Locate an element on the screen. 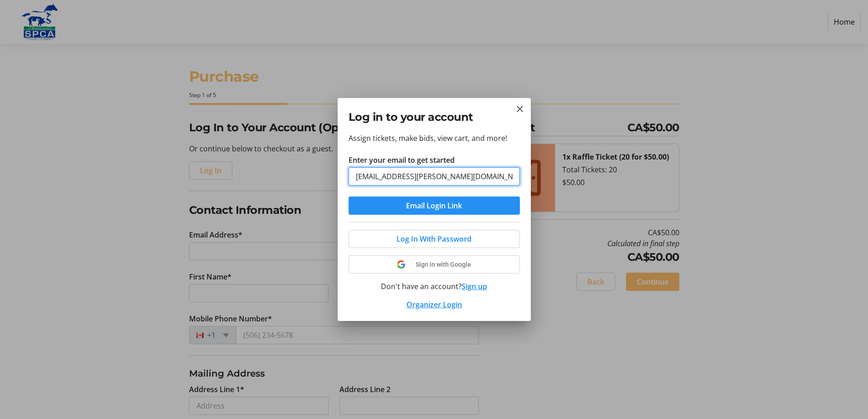 The height and width of the screenshot is (419, 868). button: Close is located at coordinates (520, 109).